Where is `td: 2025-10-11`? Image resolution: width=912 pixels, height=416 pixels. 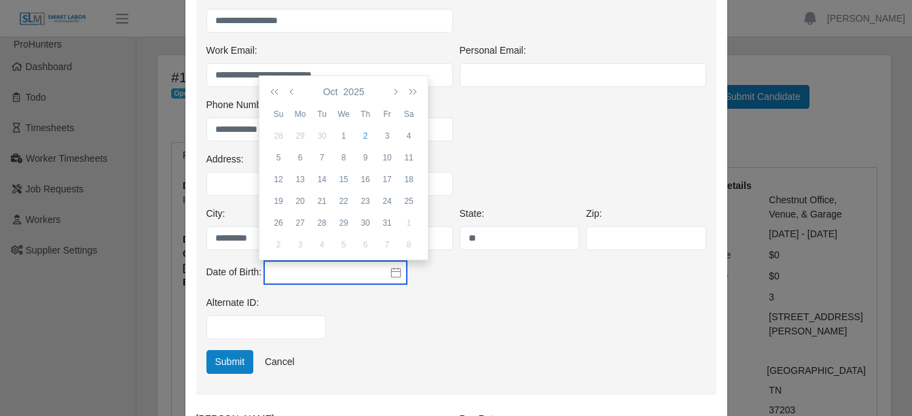
td: 2025-10-11 is located at coordinates (409, 158).